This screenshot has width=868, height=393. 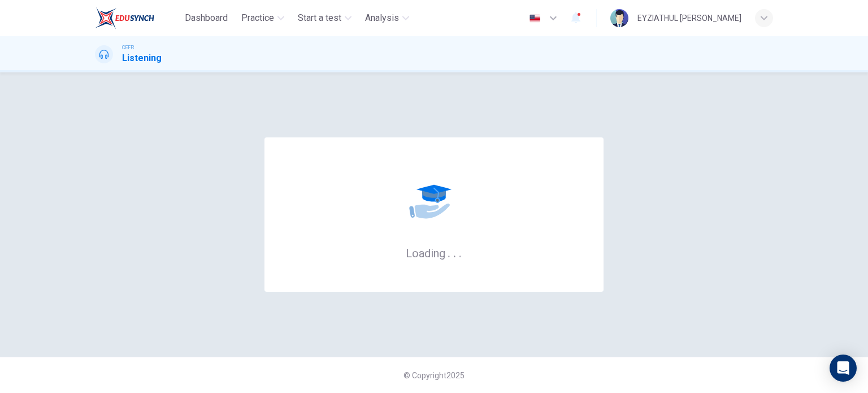 I want to click on button: Start a test, so click(x=324, y=18).